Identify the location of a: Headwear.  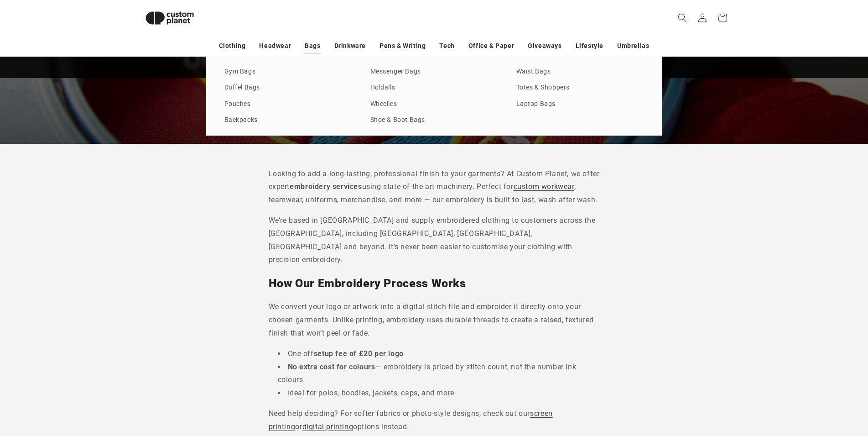
(275, 45).